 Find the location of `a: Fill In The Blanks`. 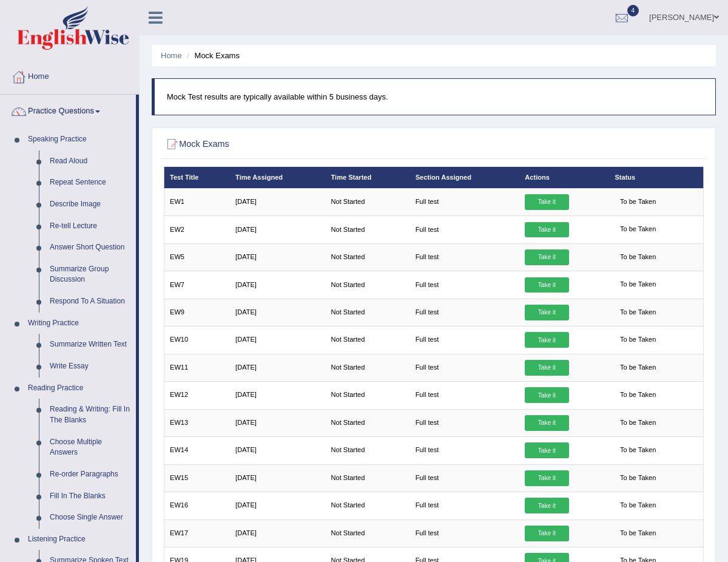

a: Fill In The Blanks is located at coordinates (89, 497).